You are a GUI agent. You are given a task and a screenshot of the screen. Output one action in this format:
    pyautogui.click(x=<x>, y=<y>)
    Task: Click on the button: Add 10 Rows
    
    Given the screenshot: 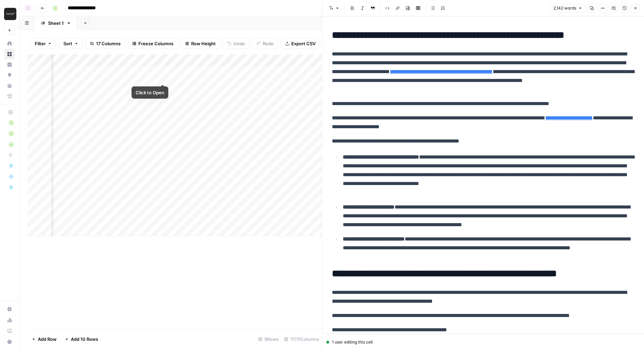 What is the action you would take?
    pyautogui.click(x=81, y=339)
    